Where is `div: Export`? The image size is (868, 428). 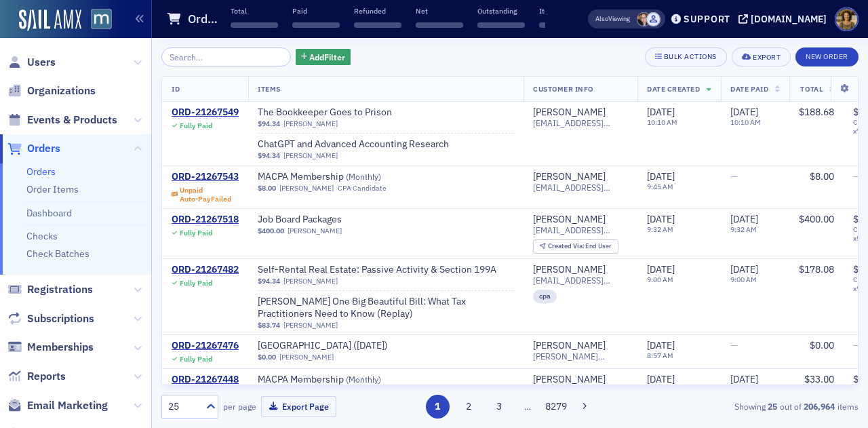
div: Export is located at coordinates (766, 57).